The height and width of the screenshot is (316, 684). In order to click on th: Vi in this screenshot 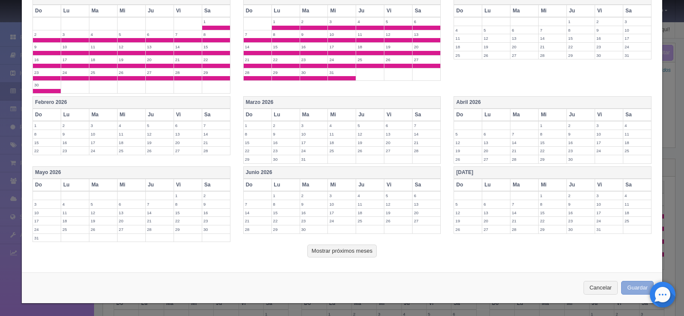, I will do `click(609, 11)`.